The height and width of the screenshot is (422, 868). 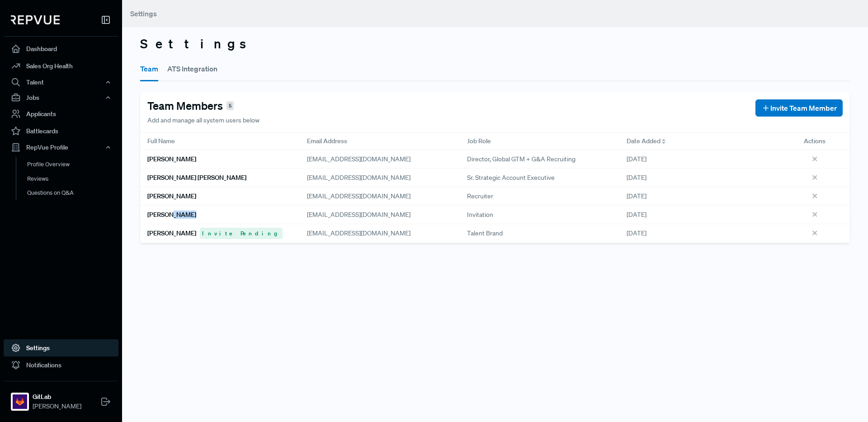 What do you see at coordinates (699, 141) in the screenshot?
I see `div: Toggle SortBy` at bounding box center [699, 141].